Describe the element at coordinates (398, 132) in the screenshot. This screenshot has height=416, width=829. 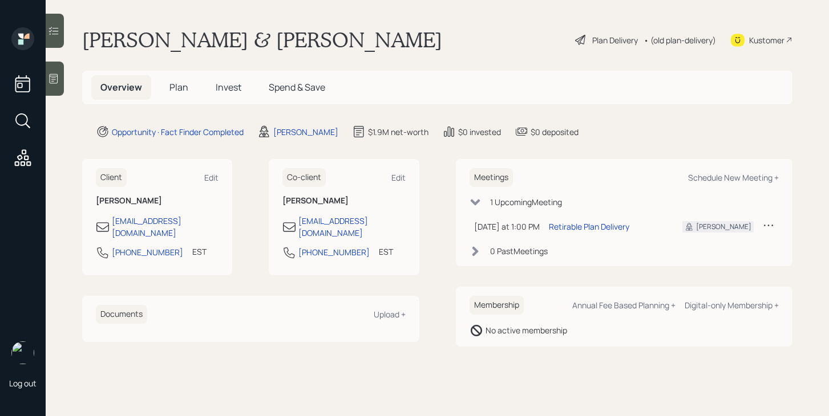
I see `div: $1.9M net-worth` at that location.